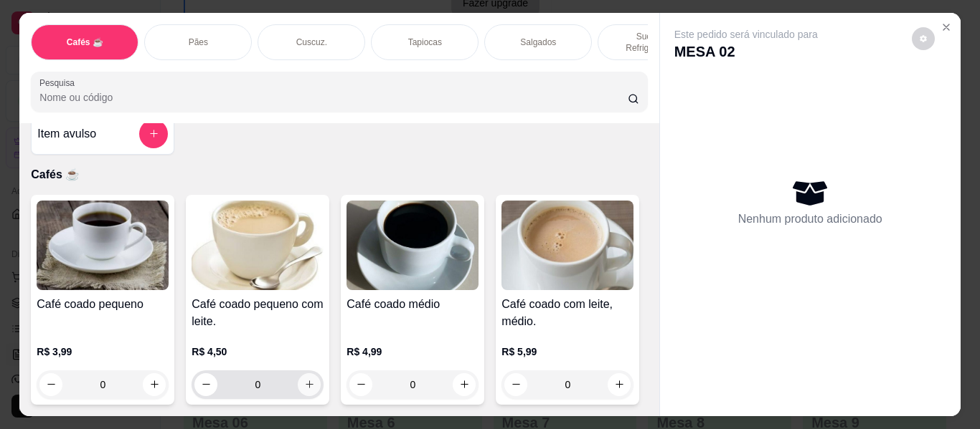 This screenshot has height=429, width=980. I want to click on button: Close, so click(946, 27).